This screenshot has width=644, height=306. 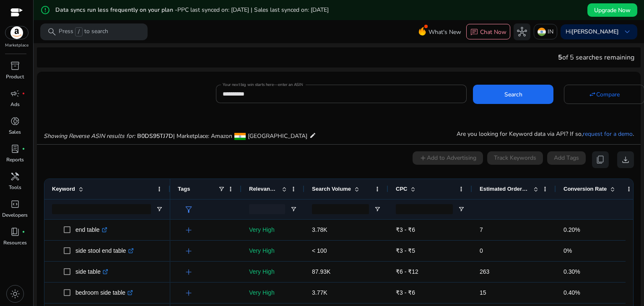 What do you see at coordinates (493, 32) in the screenshot?
I see `p: Chat Now` at bounding box center [493, 32].